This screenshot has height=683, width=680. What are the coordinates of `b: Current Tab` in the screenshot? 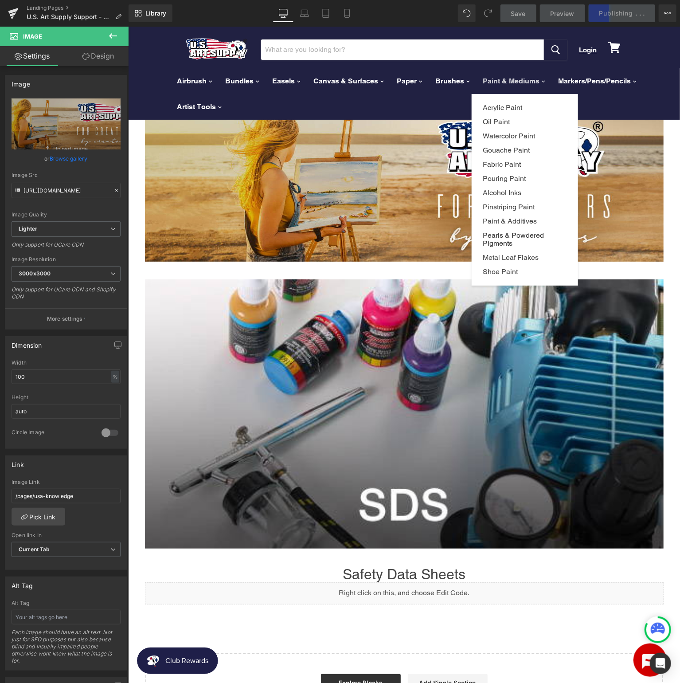 It's located at (34, 549).